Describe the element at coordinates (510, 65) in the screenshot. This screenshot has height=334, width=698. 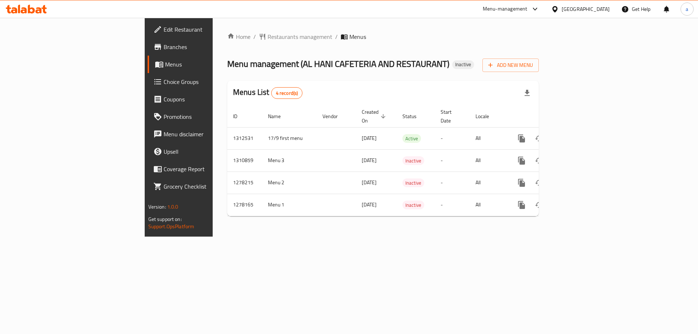
I see `button: Add New Menu` at that location.